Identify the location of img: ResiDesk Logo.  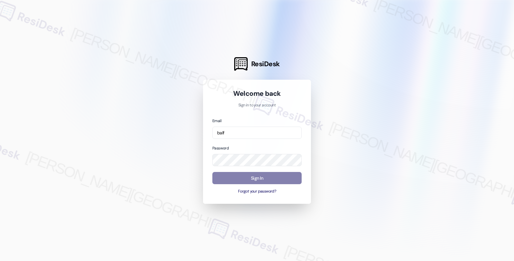
(241, 64).